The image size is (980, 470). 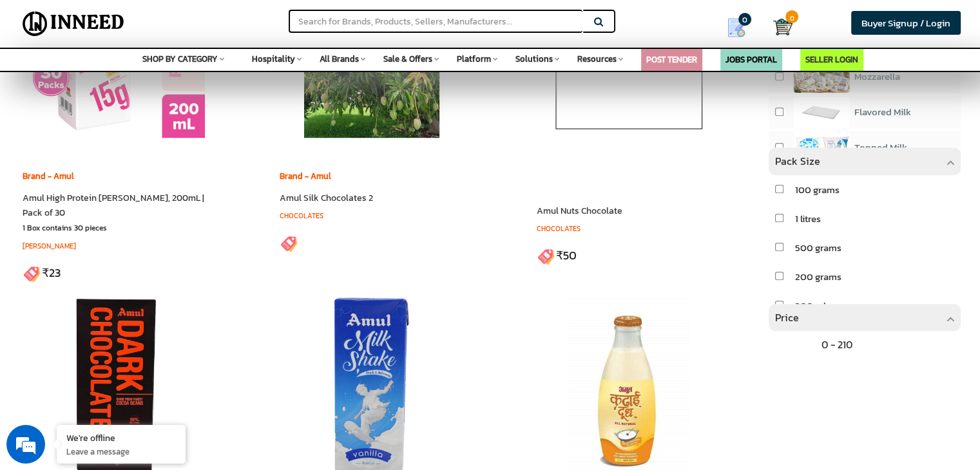 I want to click on span: Mozzarella, so click(x=876, y=76).